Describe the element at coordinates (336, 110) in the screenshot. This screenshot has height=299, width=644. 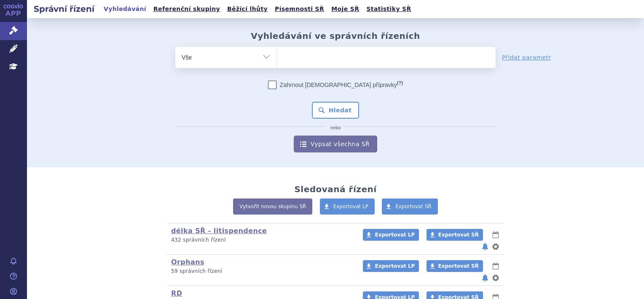
I see `button: Hledat` at that location.